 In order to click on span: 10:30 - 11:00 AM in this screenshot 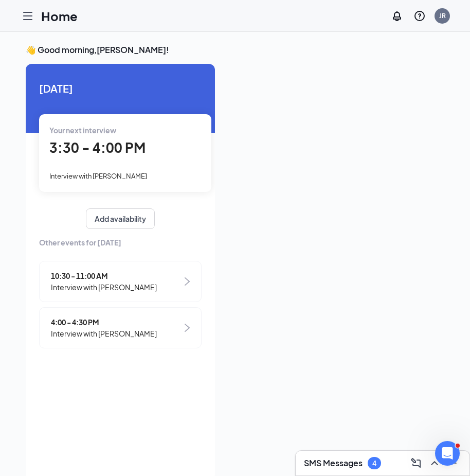, I will do `click(104, 276)`.